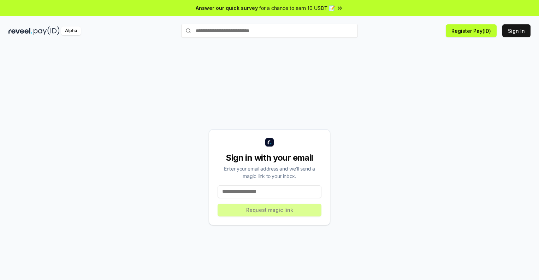 This screenshot has width=539, height=280. I want to click on img: pay_id, so click(47, 31).